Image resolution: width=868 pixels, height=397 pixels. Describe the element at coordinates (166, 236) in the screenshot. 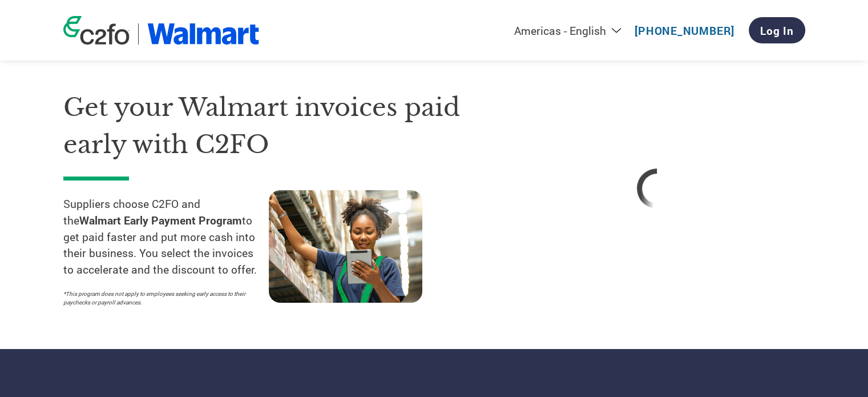

I see `p: Suppliers choose C2FO and the to get paid faster and put more cash into their business. You selec...` at that location.